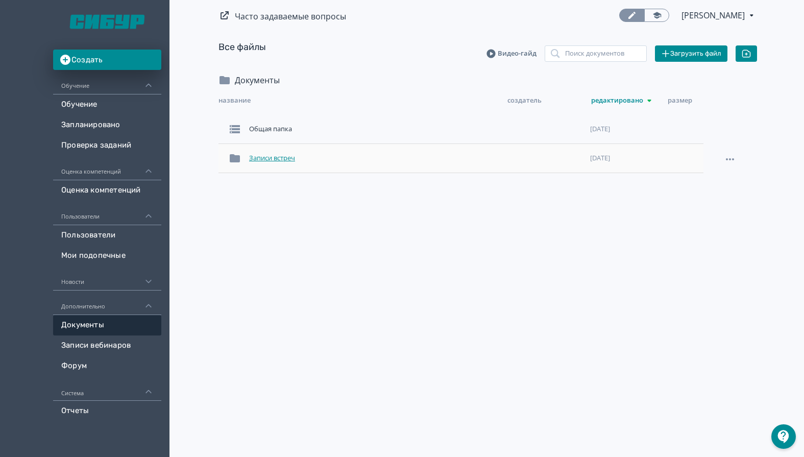  Describe the element at coordinates (107, 388) in the screenshot. I see `div: Система` at that location.